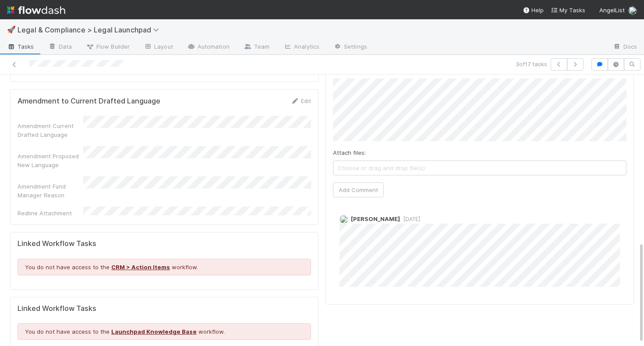 The height and width of the screenshot is (346, 644). Describe the element at coordinates (21, 46) in the screenshot. I see `span: Tasks` at that location.